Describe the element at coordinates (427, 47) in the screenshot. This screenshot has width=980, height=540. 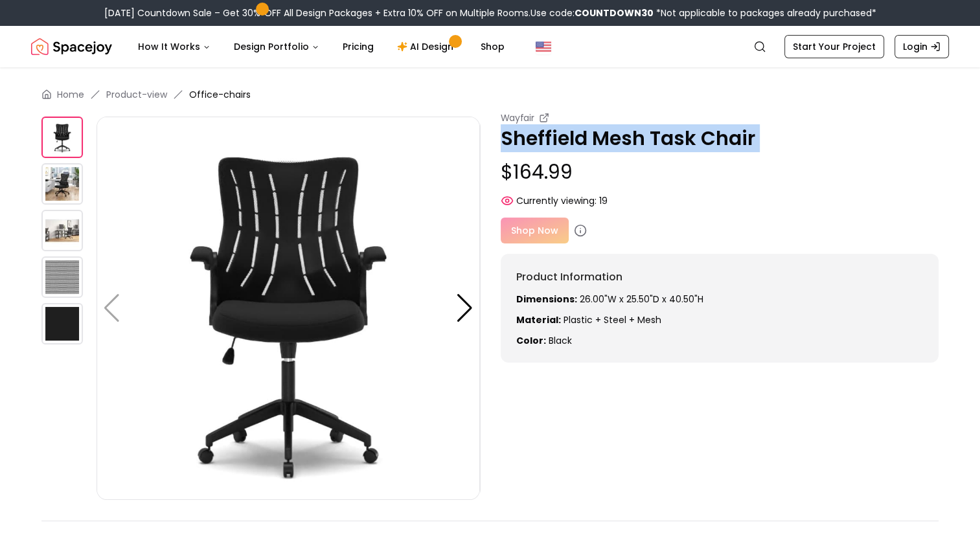
I see `a: AI Design` at that location.